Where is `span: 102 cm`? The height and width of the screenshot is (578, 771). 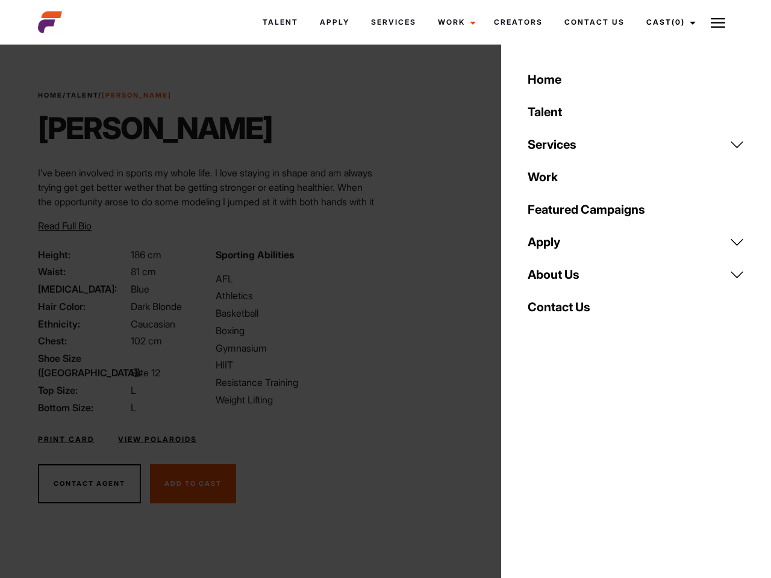 span: 102 cm is located at coordinates (146, 341).